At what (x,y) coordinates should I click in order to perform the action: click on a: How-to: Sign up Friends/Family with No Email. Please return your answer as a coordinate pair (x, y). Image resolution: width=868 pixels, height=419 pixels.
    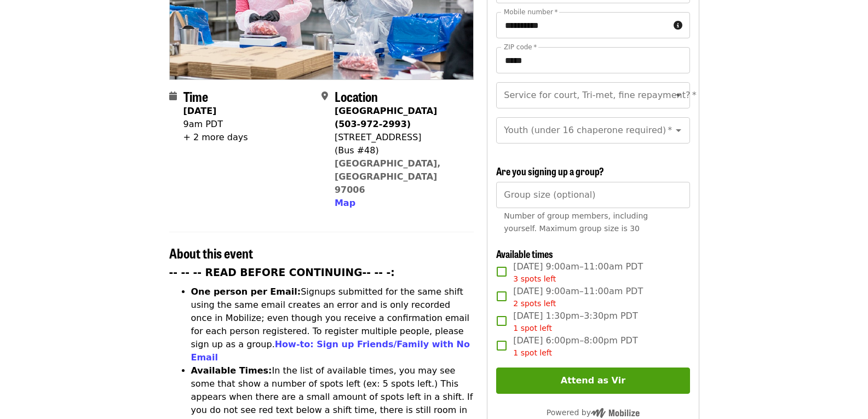
    Looking at the image, I should click on (330, 351).